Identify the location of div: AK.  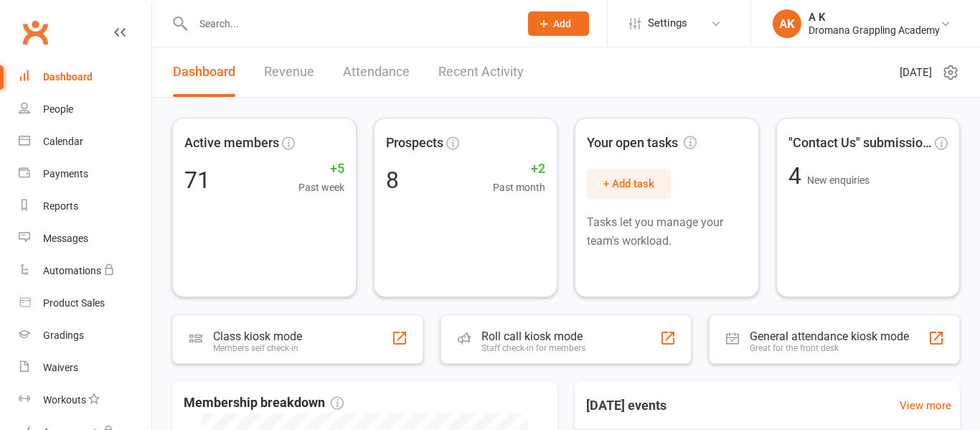
(787, 23).